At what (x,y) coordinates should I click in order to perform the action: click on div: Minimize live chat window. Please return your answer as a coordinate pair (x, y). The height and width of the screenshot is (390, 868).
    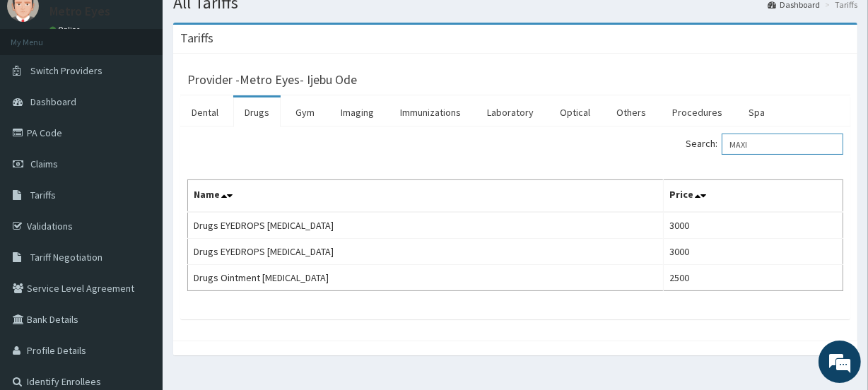
    Looking at the image, I should click on (249, 24).